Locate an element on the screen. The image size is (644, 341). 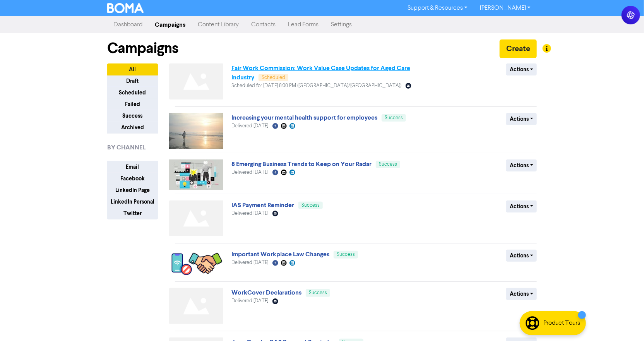
a: WorkCover Declarations is located at coordinates (266, 293).